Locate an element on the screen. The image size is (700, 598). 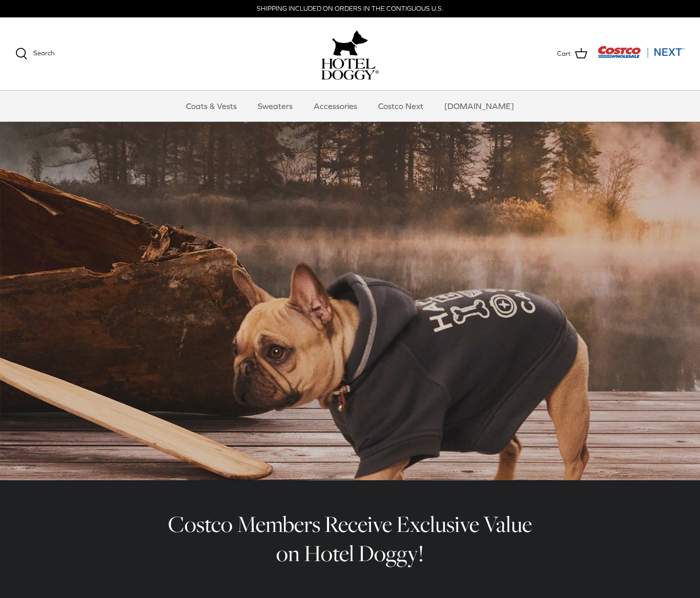
a: Coats & Vests is located at coordinates (211, 106).